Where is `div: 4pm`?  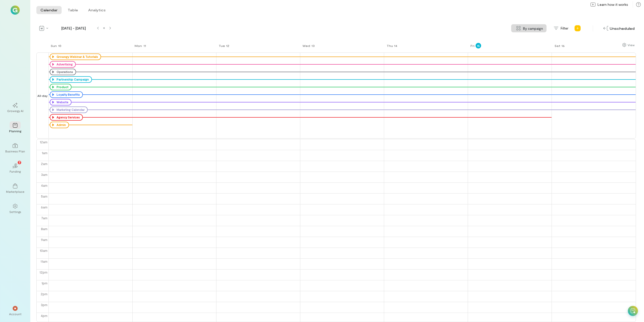
div: 4pm is located at coordinates (44, 315).